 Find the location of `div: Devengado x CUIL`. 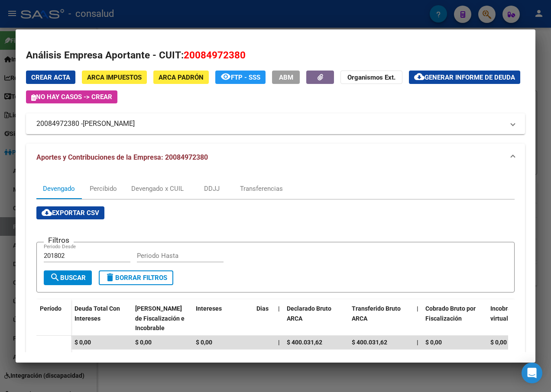

div: Devengado x CUIL is located at coordinates (157, 188).